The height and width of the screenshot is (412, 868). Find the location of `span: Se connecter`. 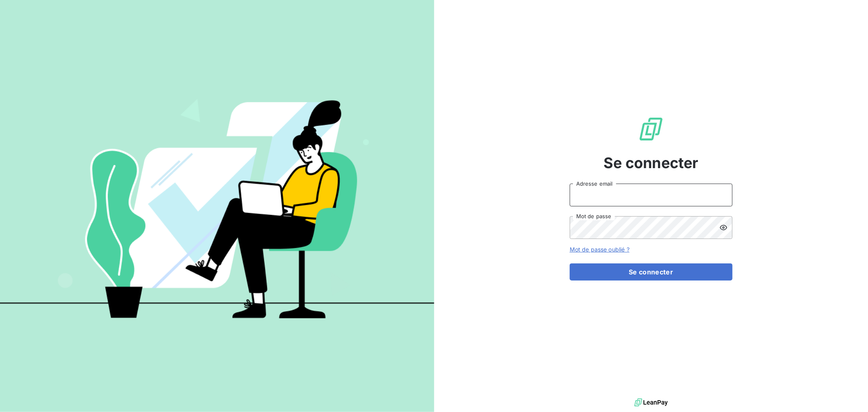

span: Se connecter is located at coordinates (651, 163).